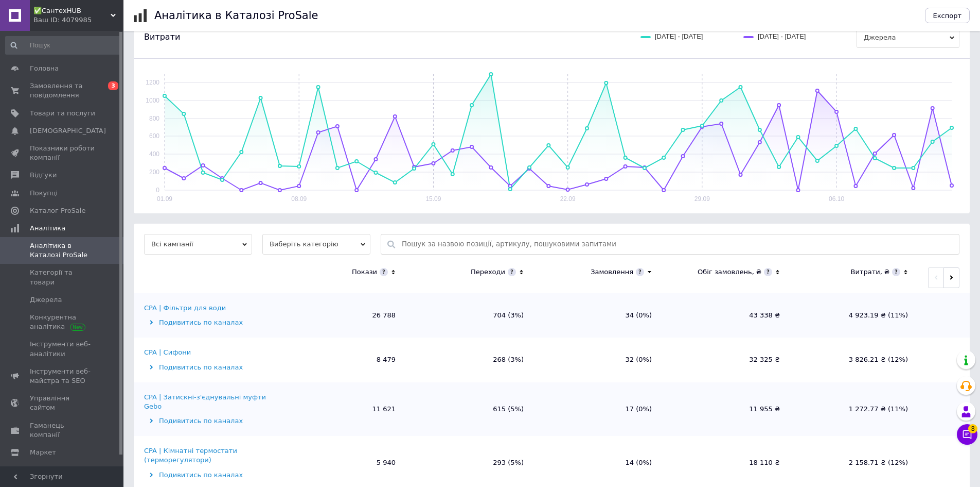  Describe the element at coordinates (703, 199) in the screenshot. I see `text: 29.09` at that location.